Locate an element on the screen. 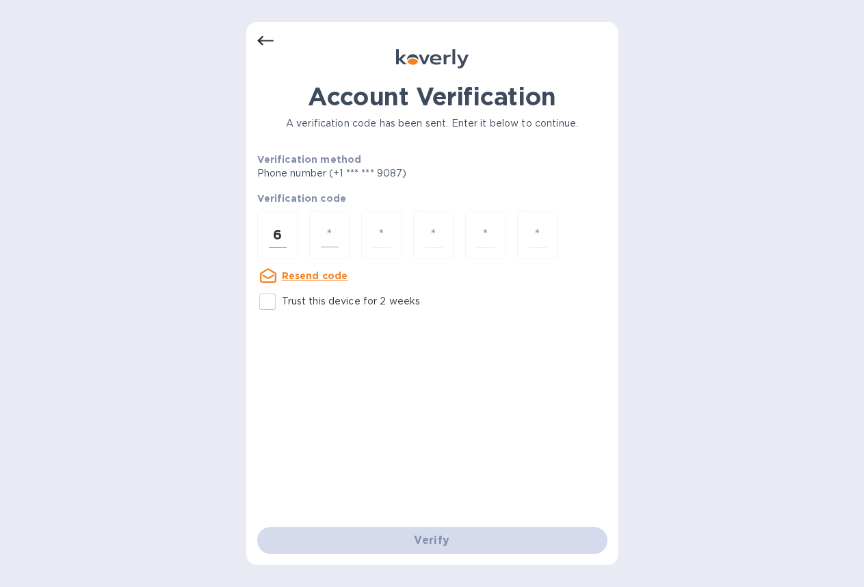 This screenshot has width=864, height=587. p: A verification code has been sent. Enter it below to continue. is located at coordinates (432, 123).